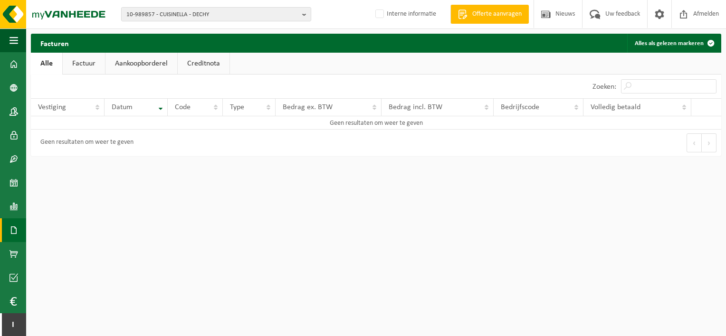  I want to click on span: Bedrag ex. BTW, so click(307, 107).